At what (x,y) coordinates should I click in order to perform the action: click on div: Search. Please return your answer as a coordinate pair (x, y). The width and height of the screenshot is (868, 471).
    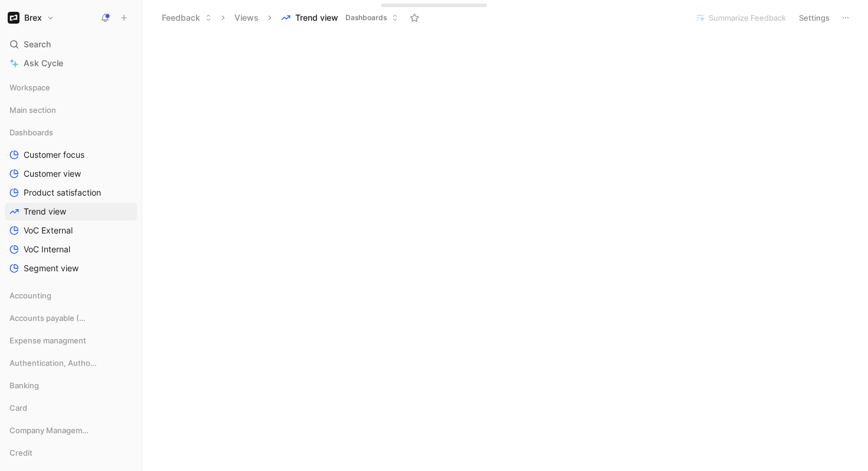
    Looking at the image, I should click on (71, 44).